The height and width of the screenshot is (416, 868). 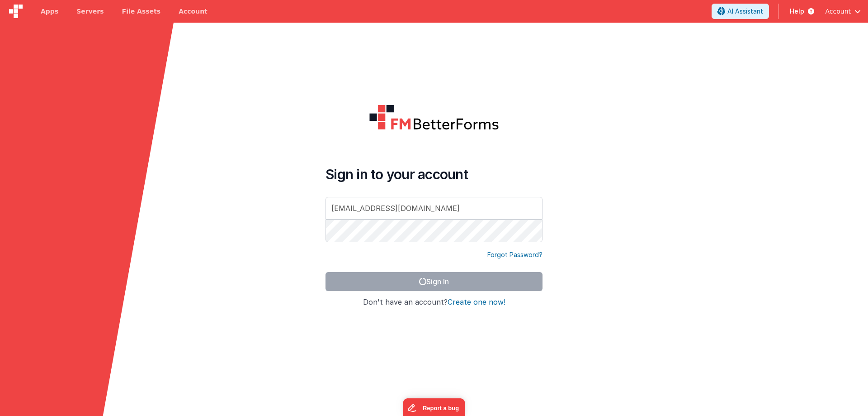 I want to click on span: Apps, so click(x=50, y=11).